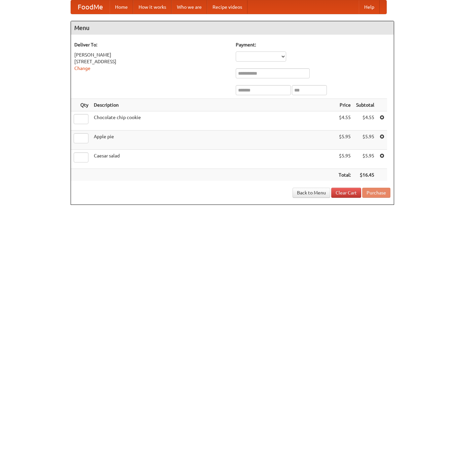 The width and height of the screenshot is (457, 476). What do you see at coordinates (227, 7) in the screenshot?
I see `a: Recipe videos` at bounding box center [227, 7].